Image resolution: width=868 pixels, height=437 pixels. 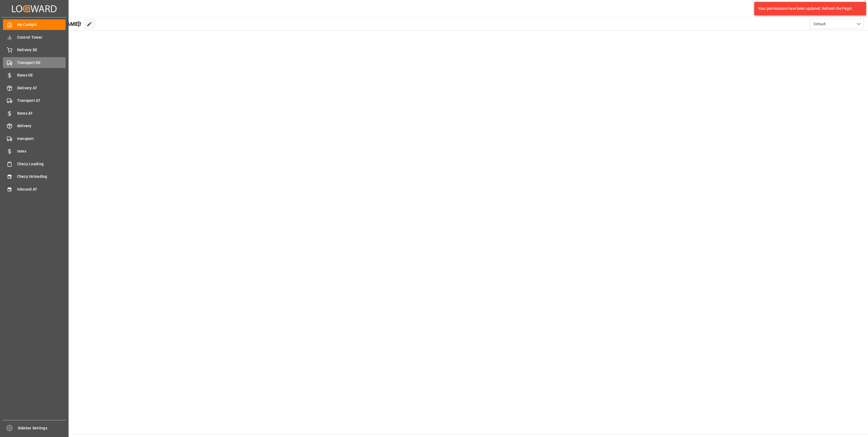 I want to click on a: My Cockpit, so click(x=34, y=25).